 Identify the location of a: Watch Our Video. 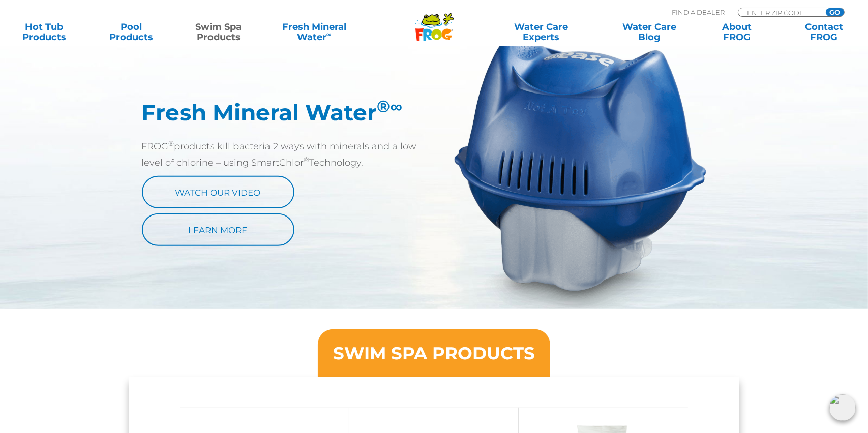
(218, 192).